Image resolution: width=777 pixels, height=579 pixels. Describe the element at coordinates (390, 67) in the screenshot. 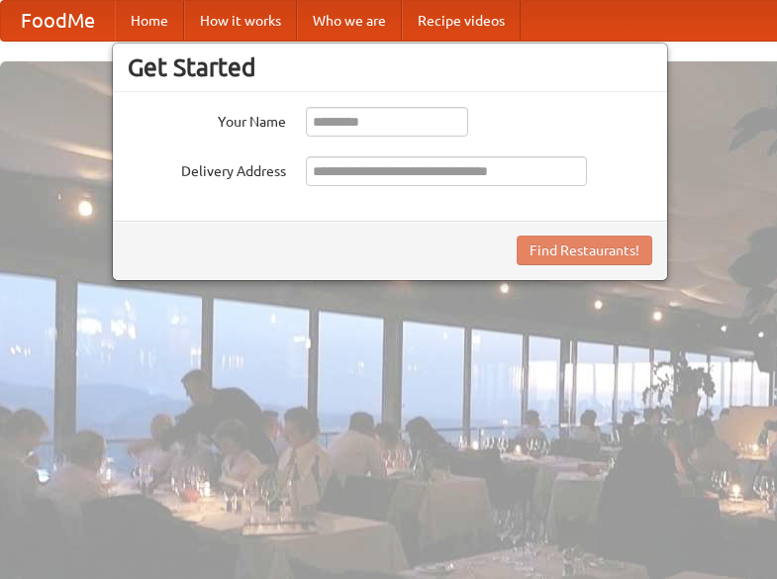

I see `h3: Get Started` at that location.